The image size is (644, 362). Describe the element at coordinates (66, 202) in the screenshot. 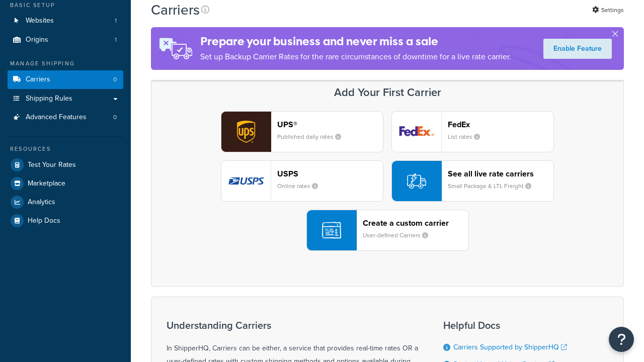

I see `li: Analytics` at that location.